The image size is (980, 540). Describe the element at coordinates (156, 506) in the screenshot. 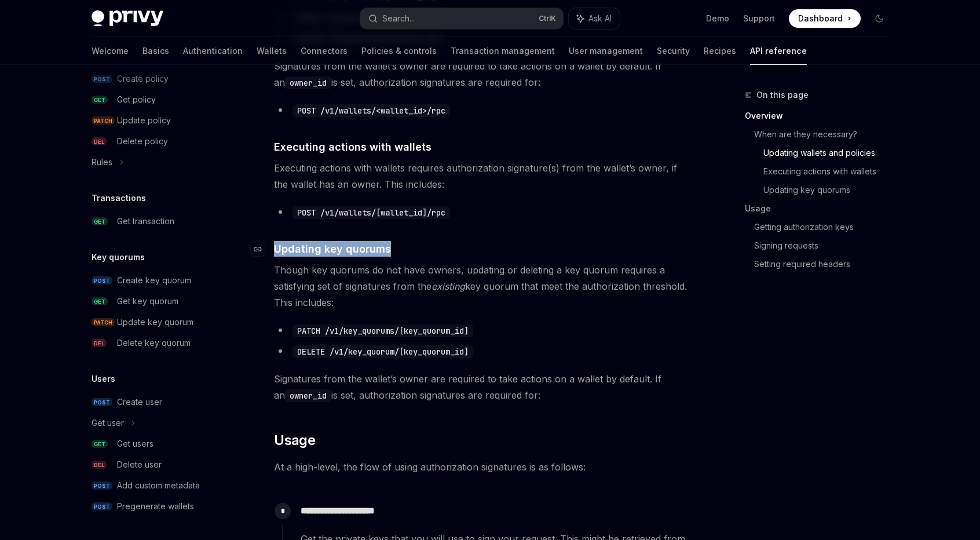

I see `div: Pregenerate wallets` at that location.